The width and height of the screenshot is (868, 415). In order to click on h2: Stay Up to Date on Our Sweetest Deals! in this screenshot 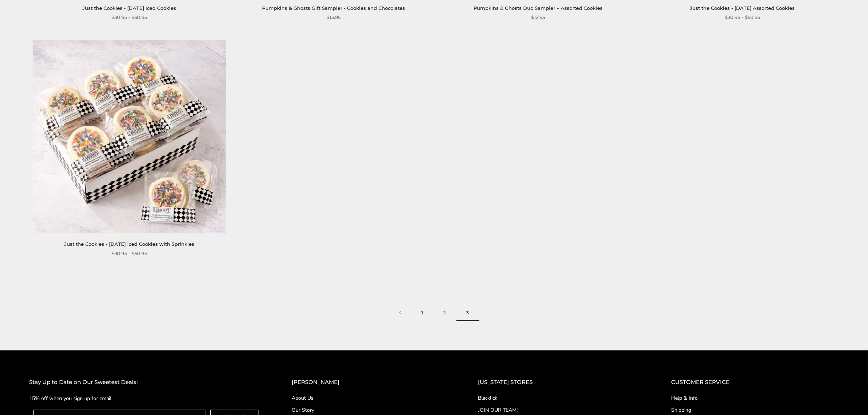, I will do `click(146, 382)`.